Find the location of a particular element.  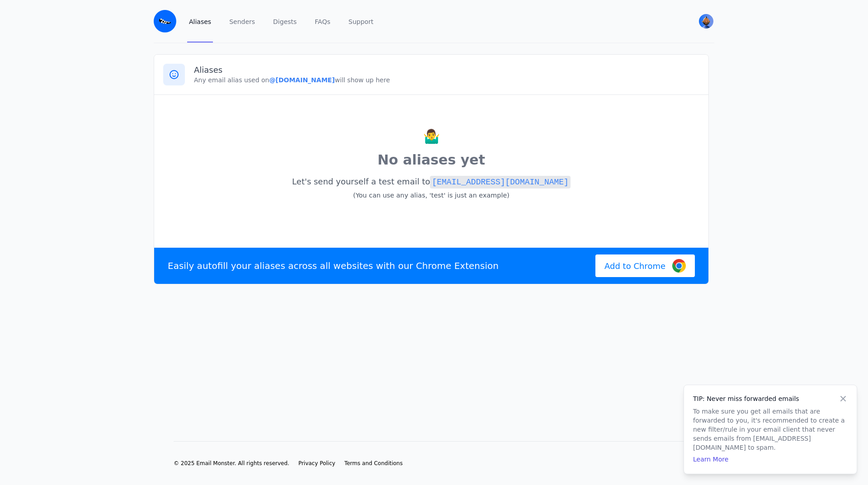

h3: Aliases is located at coordinates (447, 70).